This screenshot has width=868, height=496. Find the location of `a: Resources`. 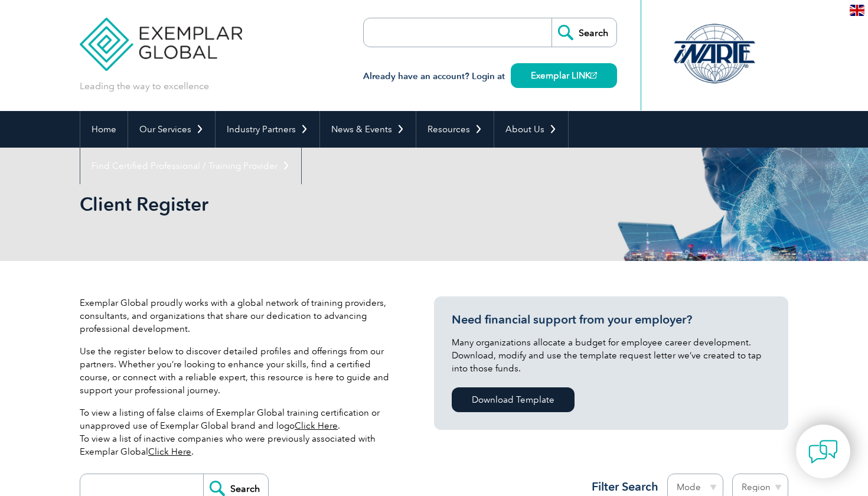

a: Resources is located at coordinates (455, 129).